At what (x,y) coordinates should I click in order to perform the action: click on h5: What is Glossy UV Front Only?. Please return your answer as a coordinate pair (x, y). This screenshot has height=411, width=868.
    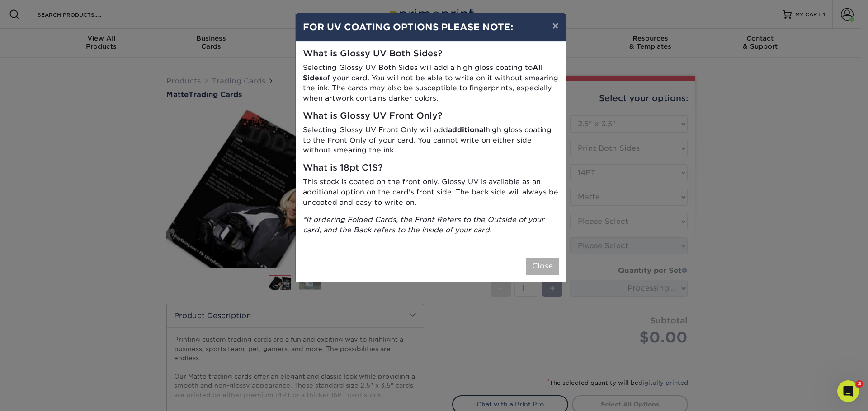
    Looking at the image, I should click on (431, 116).